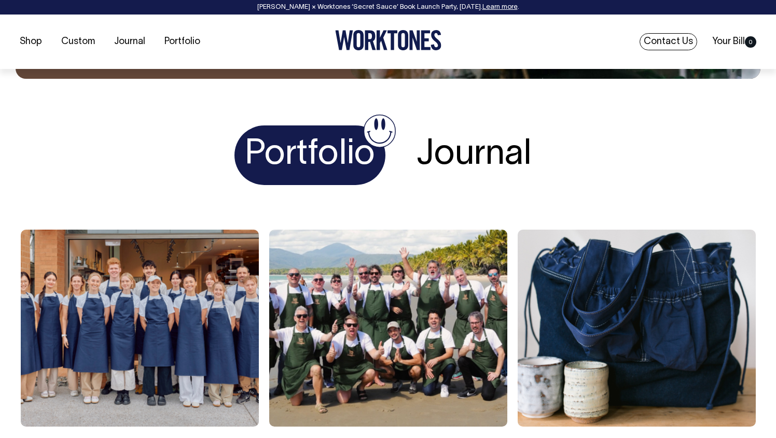 This screenshot has height=438, width=776. Describe the element at coordinates (78, 41) in the screenshot. I see `a: Custom` at that location.